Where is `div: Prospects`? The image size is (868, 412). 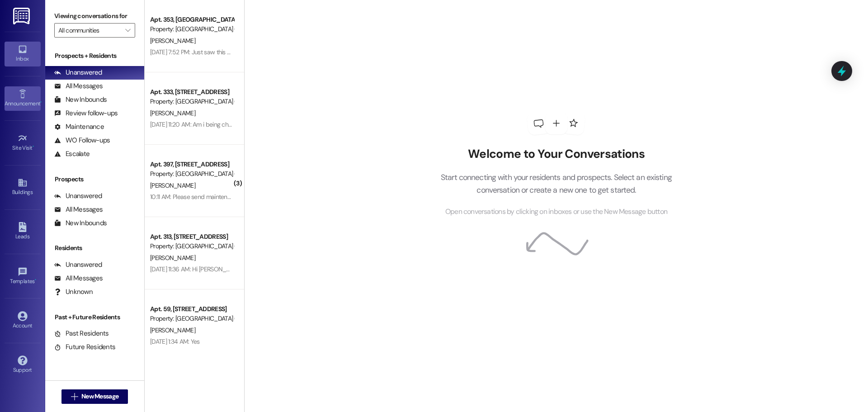 div: Prospects is located at coordinates (94, 179).